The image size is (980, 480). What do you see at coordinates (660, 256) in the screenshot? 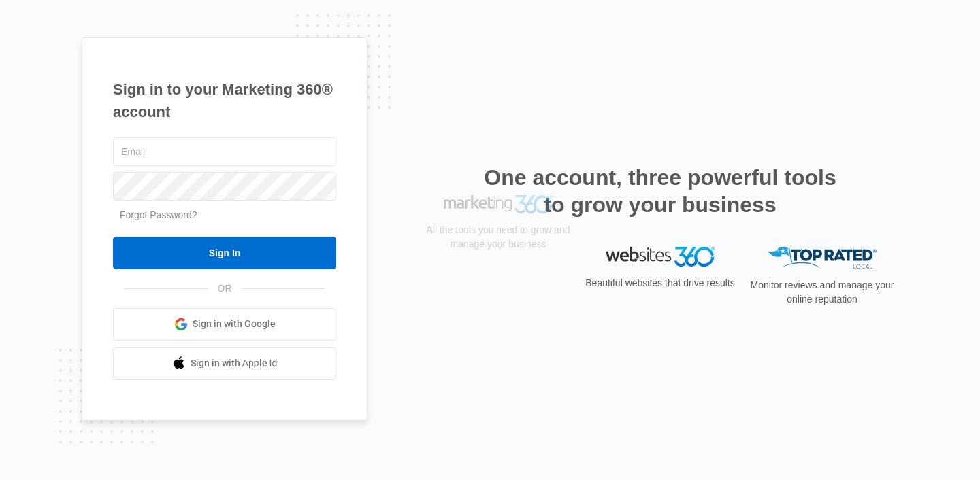
I see `img: Websites 360` at bounding box center [660, 256].